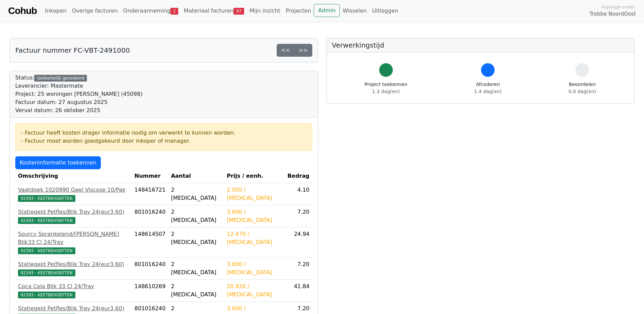 The height and width of the screenshot is (314, 644). What do you see at coordinates (214, 11) in the screenshot?
I see `a: Materiaal facturen97` at bounding box center [214, 11].